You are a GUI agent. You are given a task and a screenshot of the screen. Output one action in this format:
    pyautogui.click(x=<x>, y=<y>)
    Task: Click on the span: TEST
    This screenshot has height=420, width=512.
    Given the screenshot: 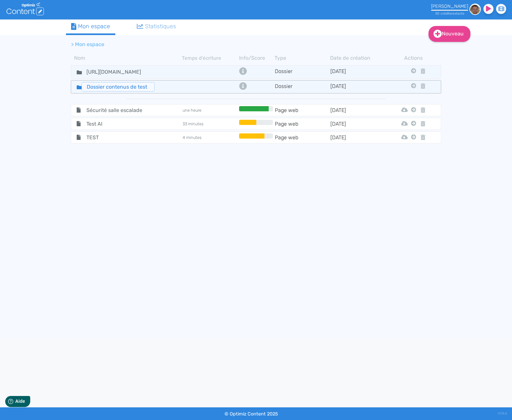 What is the action you would take?
    pyautogui.click(x=118, y=137)
    